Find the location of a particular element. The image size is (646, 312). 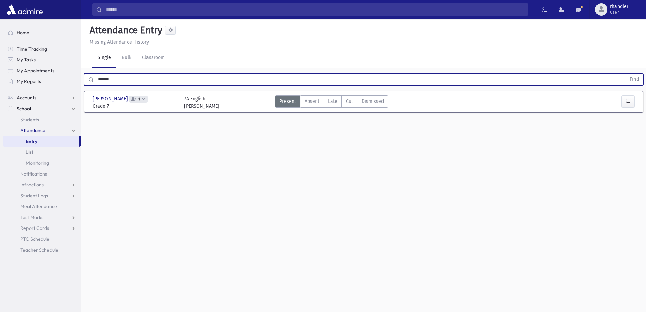

span: My Reports is located at coordinates (29, 81).